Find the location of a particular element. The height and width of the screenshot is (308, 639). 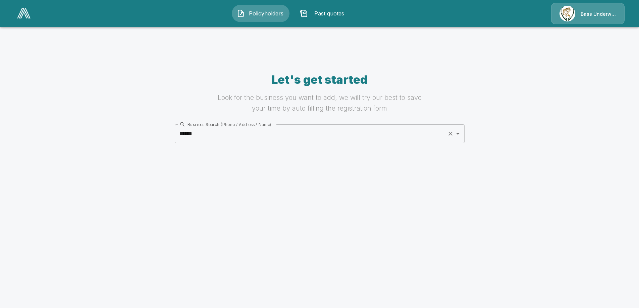

span: Policyholders is located at coordinates (266, 13).